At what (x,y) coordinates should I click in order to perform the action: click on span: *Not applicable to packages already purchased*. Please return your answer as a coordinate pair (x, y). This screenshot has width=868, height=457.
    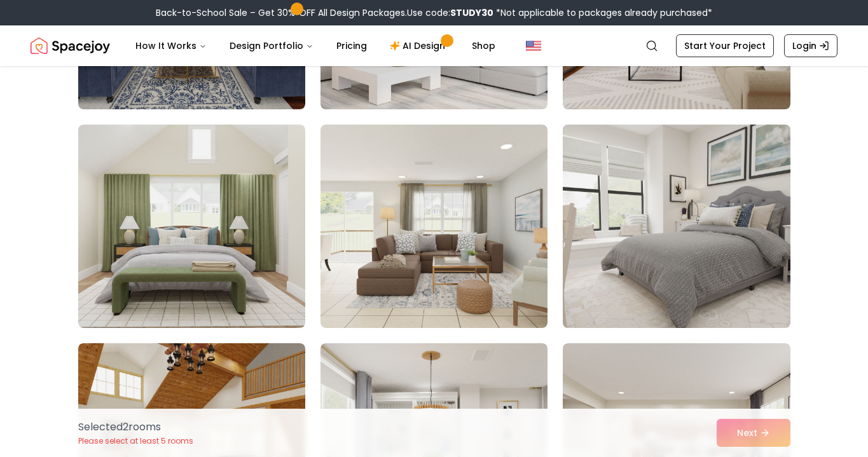
    Looking at the image, I should click on (603, 13).